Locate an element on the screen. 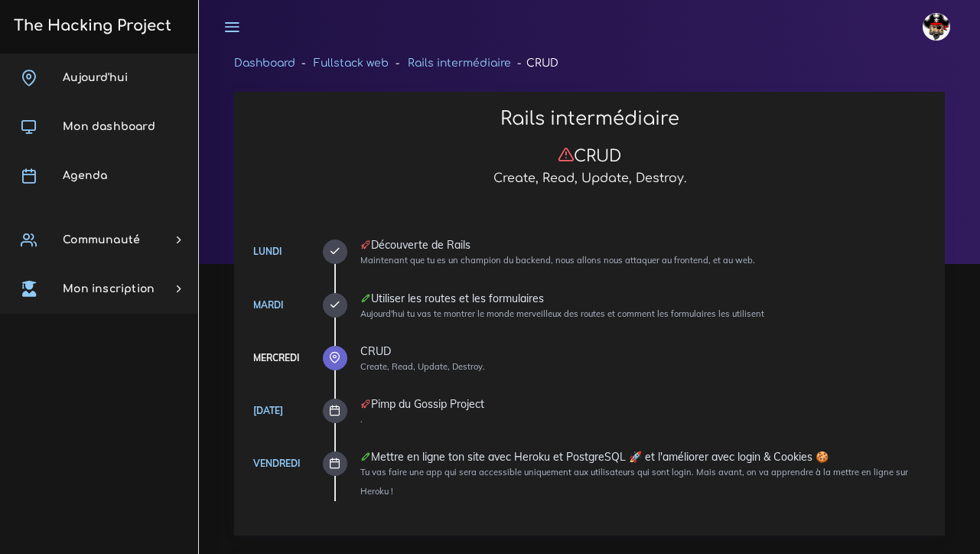 The height and width of the screenshot is (554, 980). span: Aujourd'hui is located at coordinates (95, 77).